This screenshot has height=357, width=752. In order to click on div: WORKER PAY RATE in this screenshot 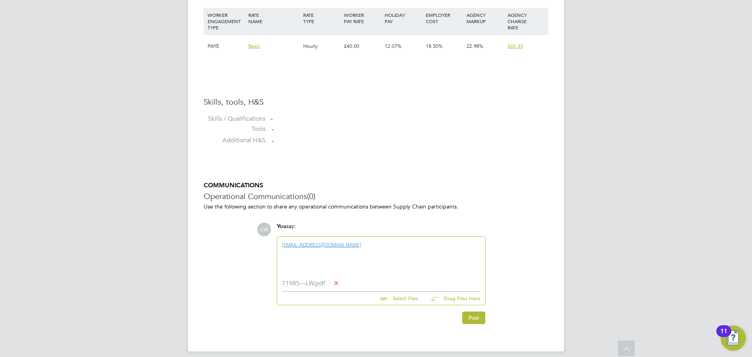, I will do `click(362, 18)`.